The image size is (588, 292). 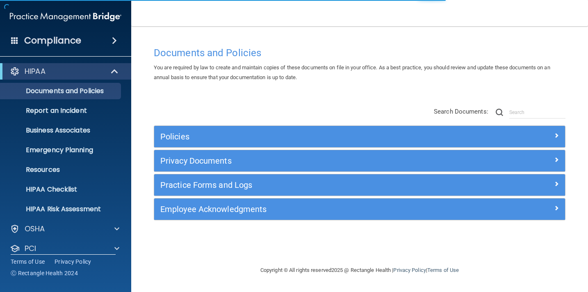 I want to click on p: OSHA, so click(x=35, y=229).